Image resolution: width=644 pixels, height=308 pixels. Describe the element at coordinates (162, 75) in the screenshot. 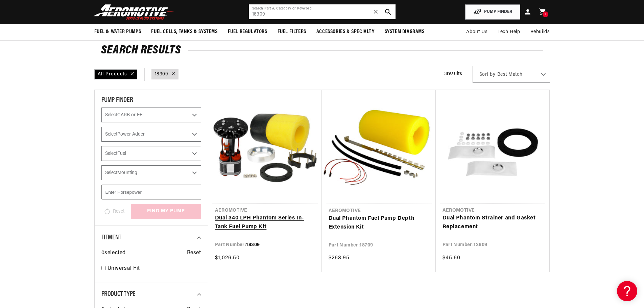

I see `a: 18309` at that location.